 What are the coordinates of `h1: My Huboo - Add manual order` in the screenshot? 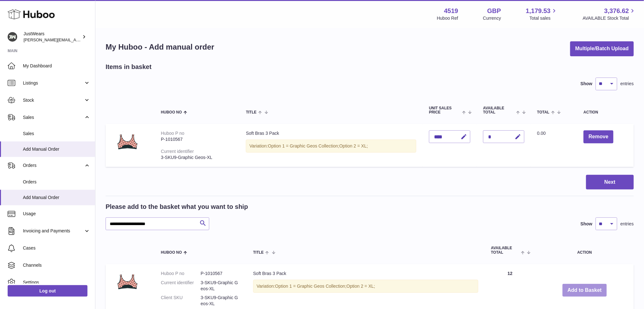 It's located at (160, 47).